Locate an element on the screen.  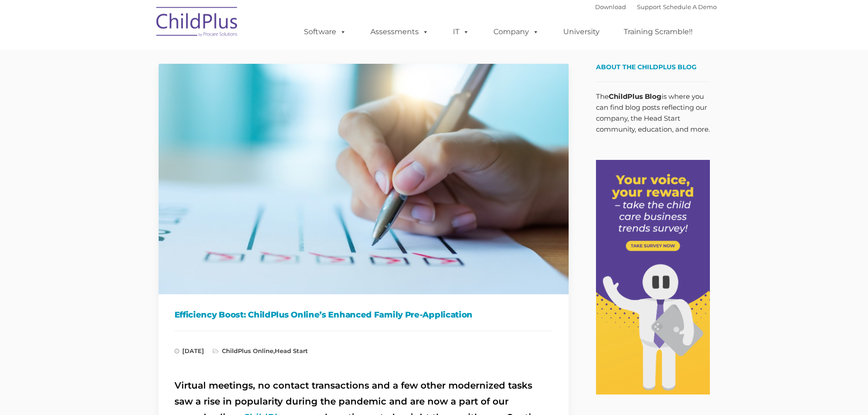
a: Training Scramble!! is located at coordinates (658, 32).